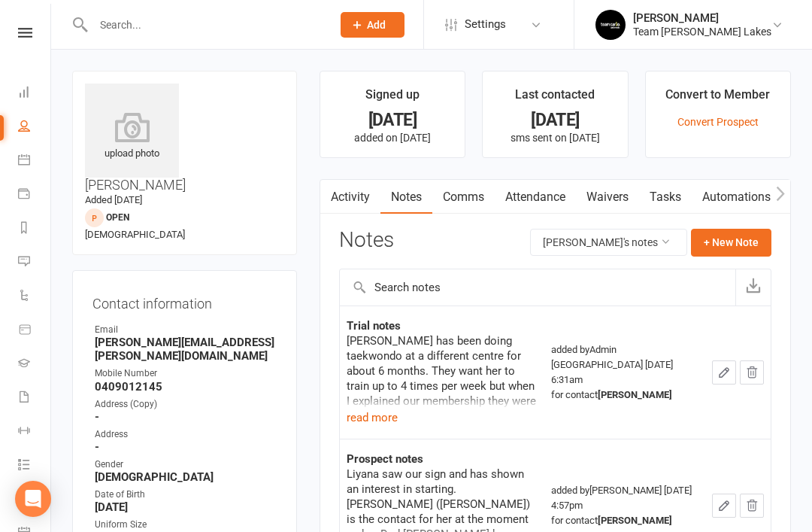 The image size is (812, 532). I want to click on div: Last contacted, so click(555, 98).